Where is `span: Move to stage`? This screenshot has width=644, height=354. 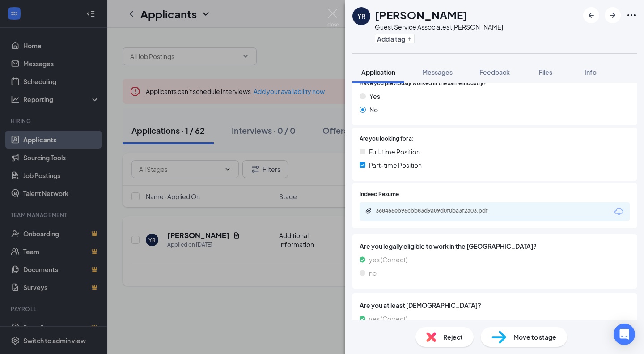 span: Move to stage is located at coordinates (535, 337).